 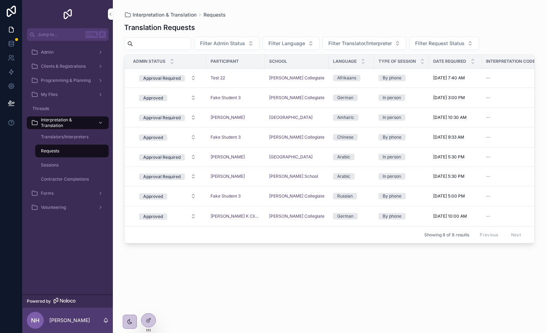 I want to click on span: Requests, so click(x=215, y=15).